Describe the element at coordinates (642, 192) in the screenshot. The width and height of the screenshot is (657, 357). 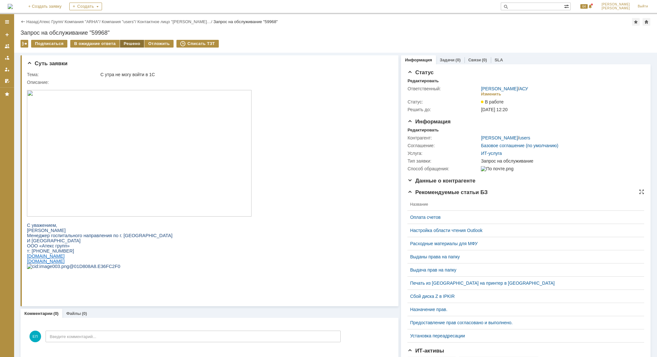
I see `div: На всю страницу` at that location.